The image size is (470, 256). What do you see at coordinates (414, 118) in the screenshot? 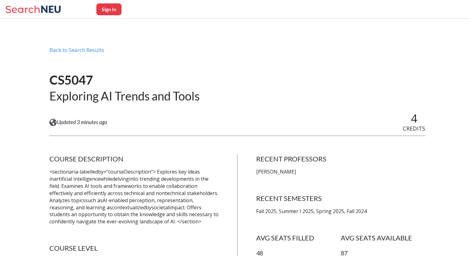
I see `span: 4` at bounding box center [414, 118].